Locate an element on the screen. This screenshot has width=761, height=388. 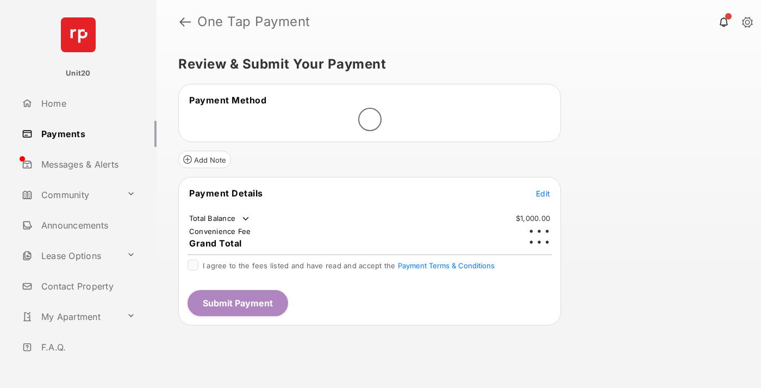
span: I agree to the fees listed and have read and accept the is located at coordinates (349, 265).